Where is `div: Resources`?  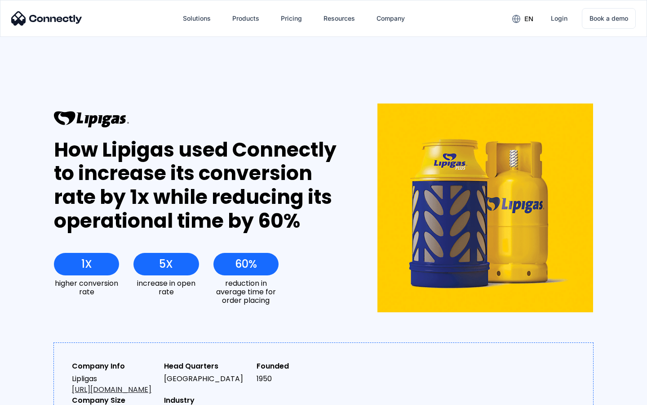
div: Resources is located at coordinates (339, 18).